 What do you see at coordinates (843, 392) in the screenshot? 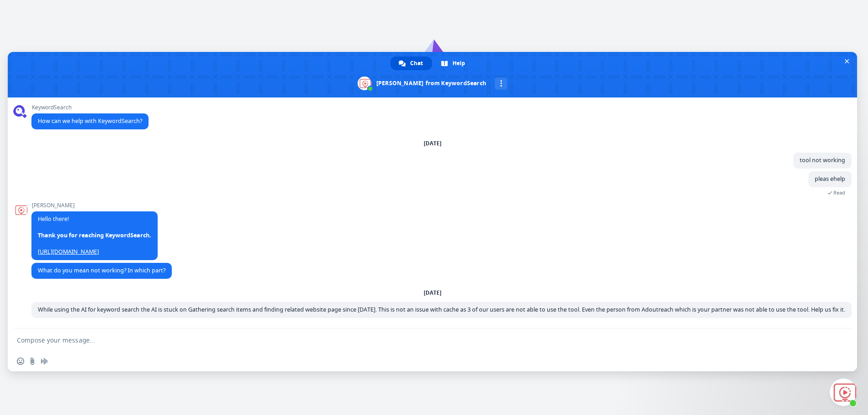
I see `div: Close chat` at bounding box center [843, 392].